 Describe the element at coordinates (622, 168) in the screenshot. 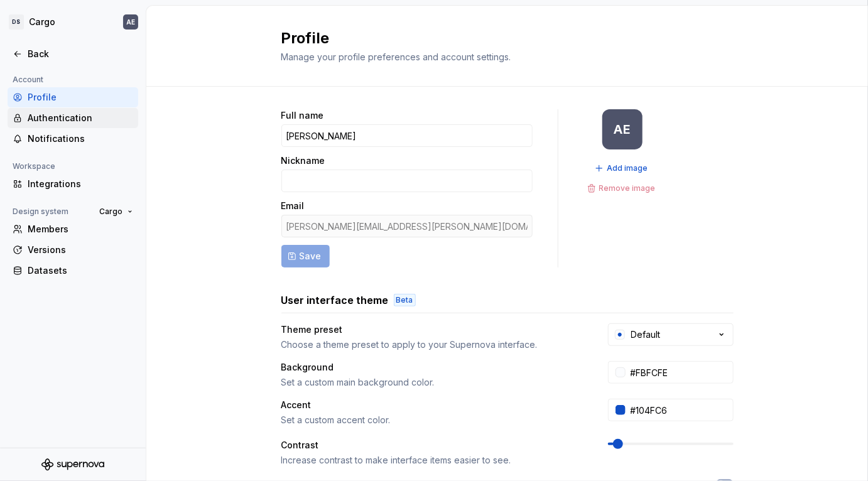

I see `button: Add image` at that location.